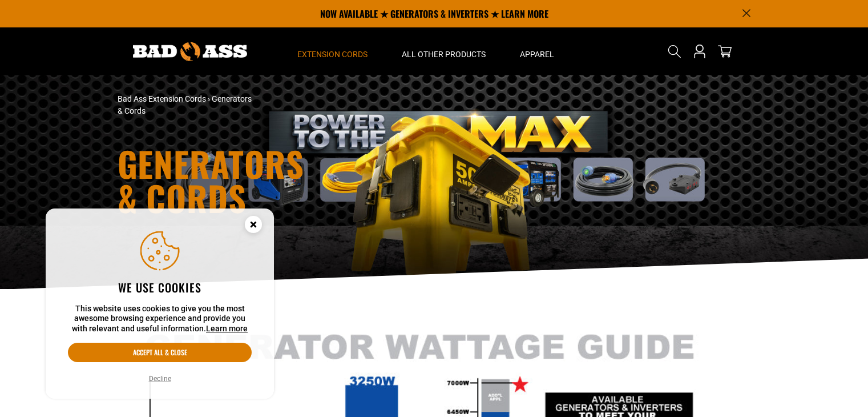  I want to click on nav: breadcrumbs, so click(326, 105).